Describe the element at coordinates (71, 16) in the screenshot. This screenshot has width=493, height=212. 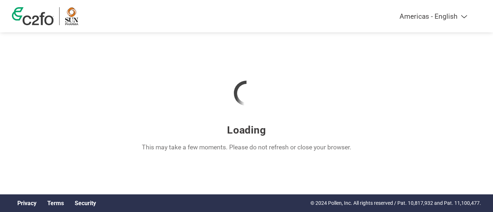
I see `img: Sun Pharma` at that location.